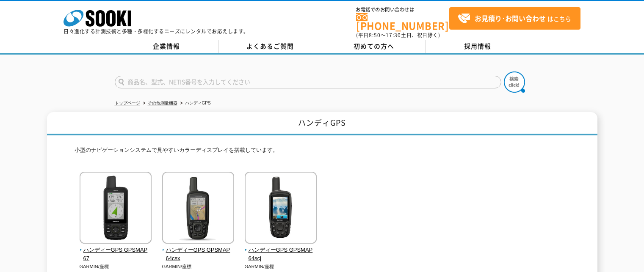 This screenshot has width=644, height=272. What do you see at coordinates (270, 47) in the screenshot?
I see `a: よくあるご質問` at bounding box center [270, 47].